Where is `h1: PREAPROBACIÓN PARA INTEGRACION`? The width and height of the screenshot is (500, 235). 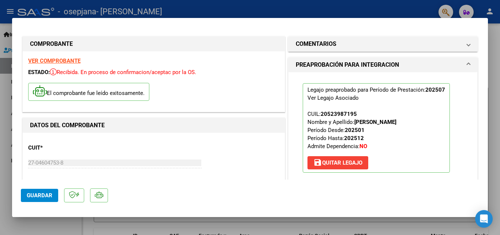 h1: PREAPROBACIÓN PARA INTEGRACION is located at coordinates (347, 65).